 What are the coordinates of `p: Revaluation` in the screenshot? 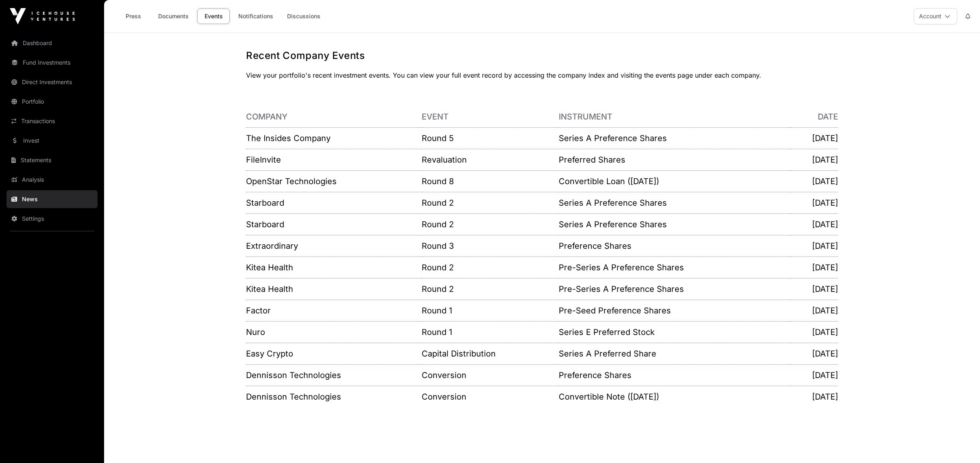 It's located at (490, 160).